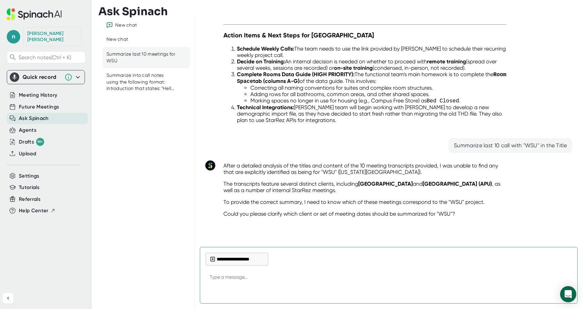 The image size is (583, 309). I want to click on li: Marking spaces no longer in use for housing (e.g., Campus Free Store) as ., so click(378, 101).